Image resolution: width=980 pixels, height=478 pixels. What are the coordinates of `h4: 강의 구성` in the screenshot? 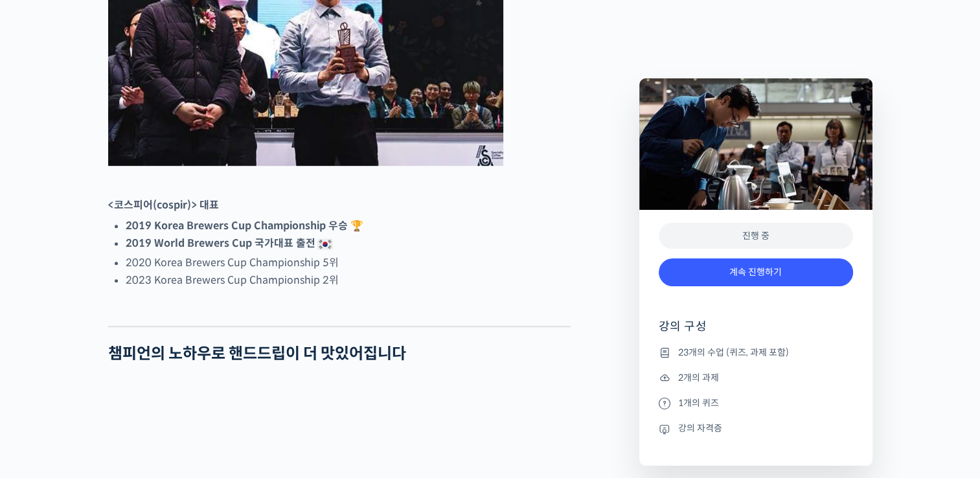 It's located at (756, 332).